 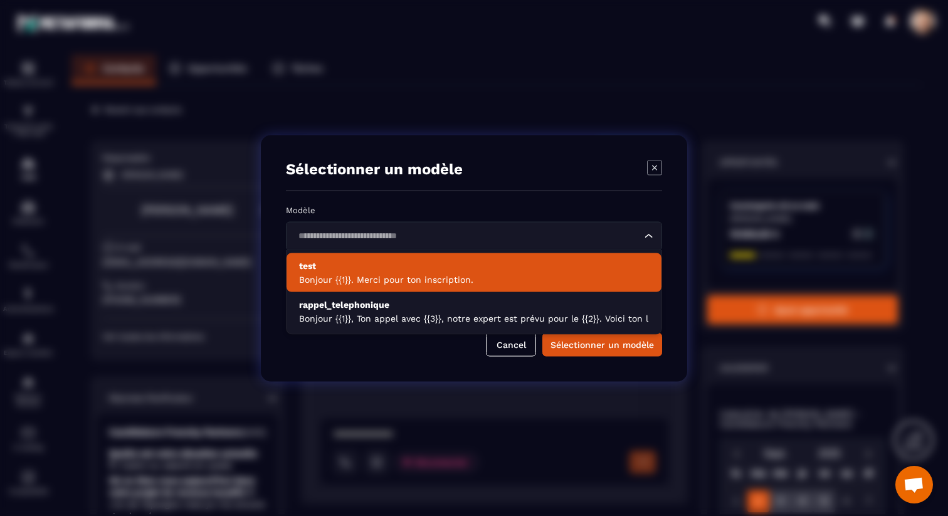 I want to click on p: test, so click(x=474, y=266).